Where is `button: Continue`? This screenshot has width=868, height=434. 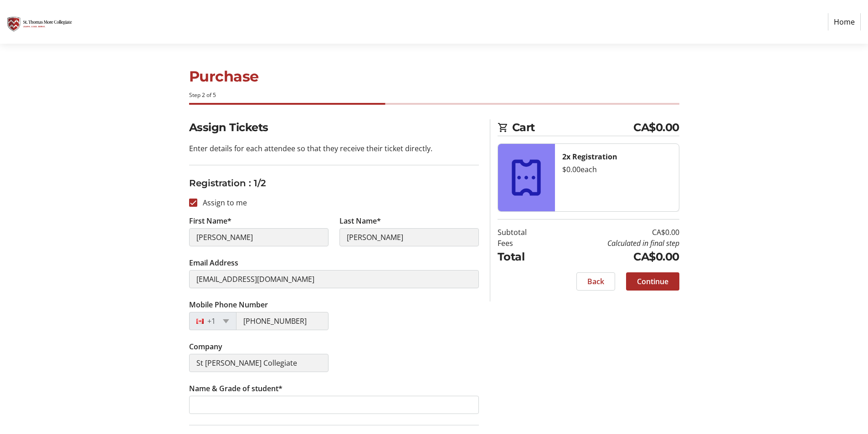 button: Continue is located at coordinates (653, 281).